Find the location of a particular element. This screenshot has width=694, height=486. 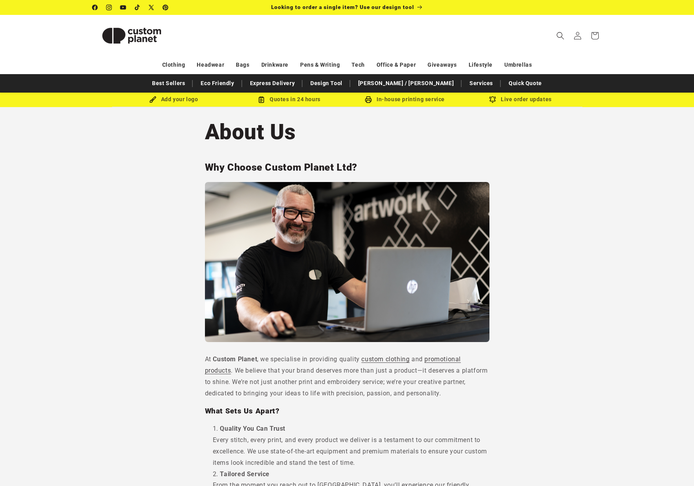

div: Live order updates is located at coordinates (521, 99).